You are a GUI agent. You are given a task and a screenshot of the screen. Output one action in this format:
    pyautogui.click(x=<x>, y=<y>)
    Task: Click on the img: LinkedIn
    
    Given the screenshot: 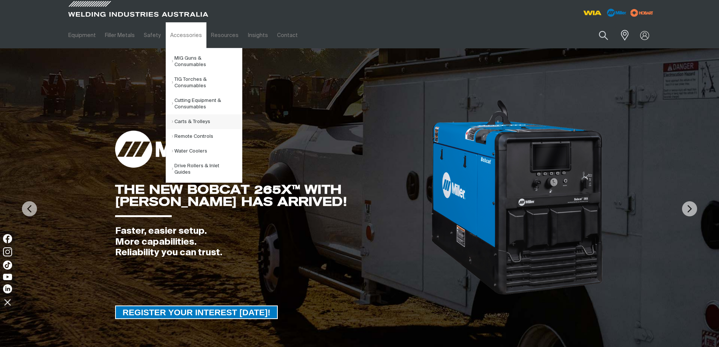 What is the action you would take?
    pyautogui.click(x=8, y=289)
    